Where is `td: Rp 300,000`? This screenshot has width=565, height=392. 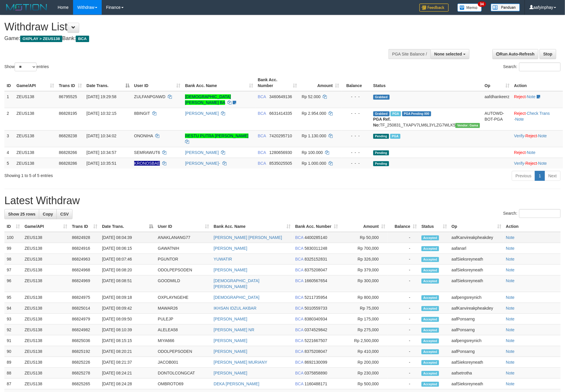 td: Rp 300,000 is located at coordinates (364, 284).